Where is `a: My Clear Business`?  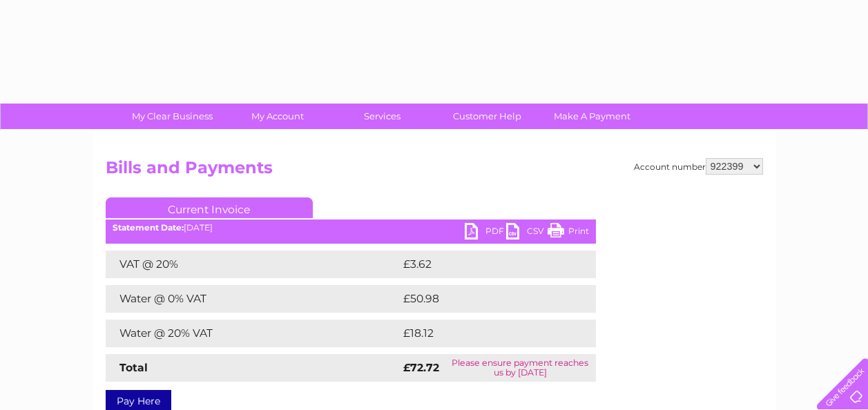
a: My Clear Business is located at coordinates (172, 116).